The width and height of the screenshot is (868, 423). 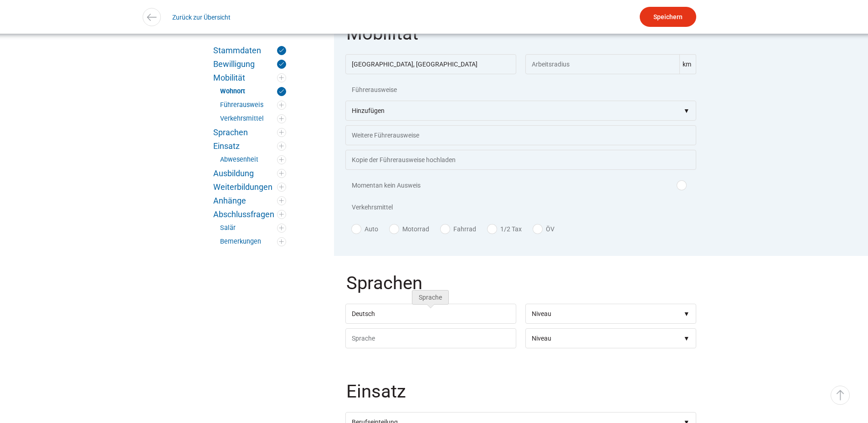 What do you see at coordinates (250, 78) in the screenshot?
I see `a: Mobilität` at bounding box center [250, 78].